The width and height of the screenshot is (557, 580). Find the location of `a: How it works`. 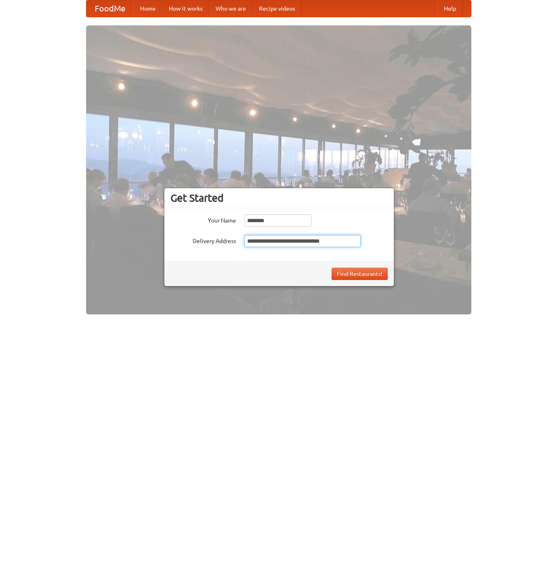

a: How it works is located at coordinates (186, 9).